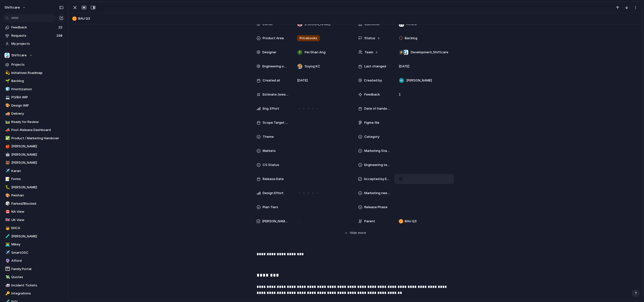 This screenshot has height=302, width=644. What do you see at coordinates (34, 64) in the screenshot?
I see `a: Projects` at bounding box center [34, 64].